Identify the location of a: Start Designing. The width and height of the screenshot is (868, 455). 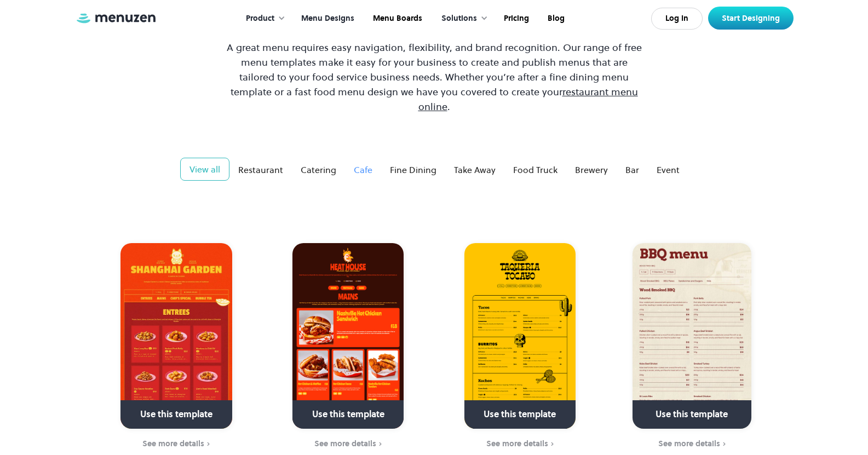
(751, 18).